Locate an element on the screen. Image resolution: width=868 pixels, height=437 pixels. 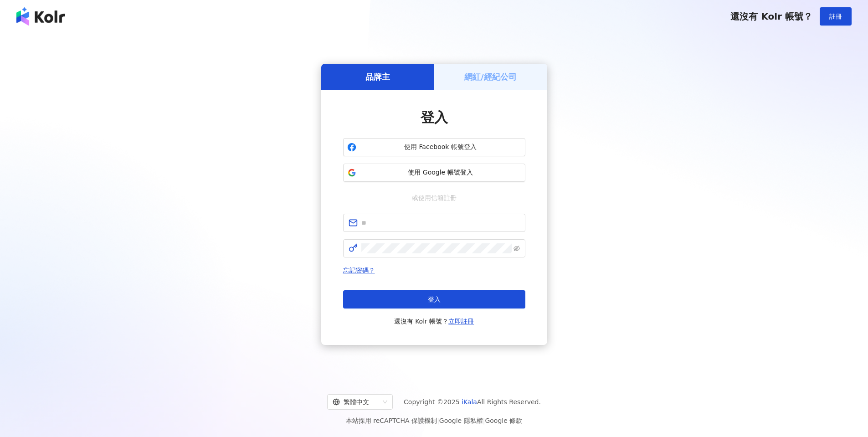
a: Google 隱私權 is located at coordinates (461, 421).